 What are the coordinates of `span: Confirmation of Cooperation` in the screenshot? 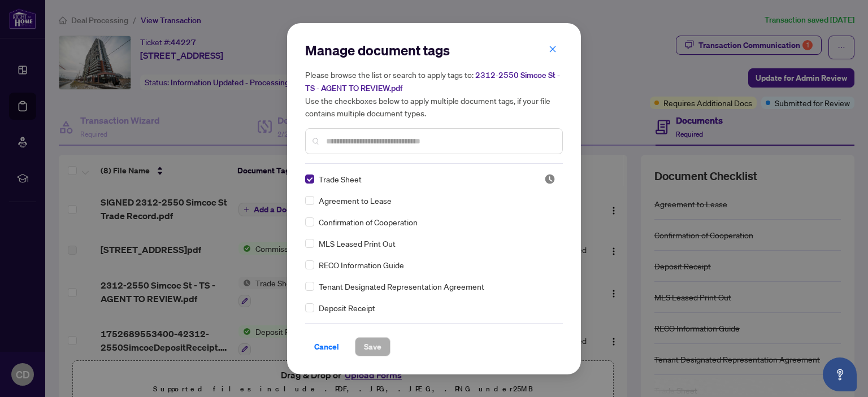 It's located at (368, 222).